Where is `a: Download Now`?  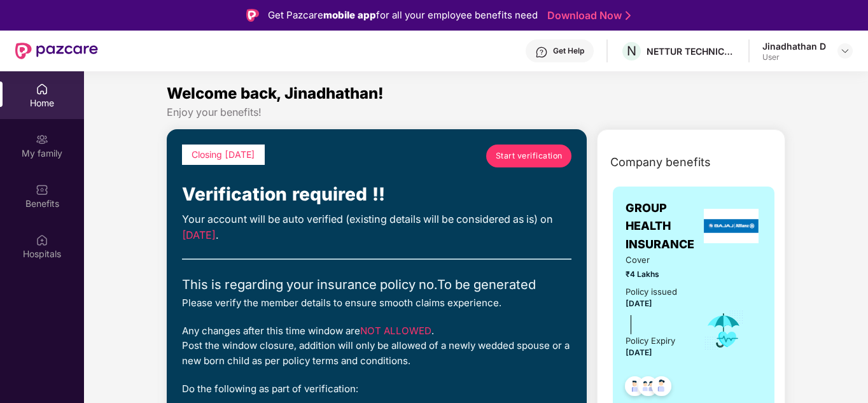 a: Download Now is located at coordinates (587, 16).